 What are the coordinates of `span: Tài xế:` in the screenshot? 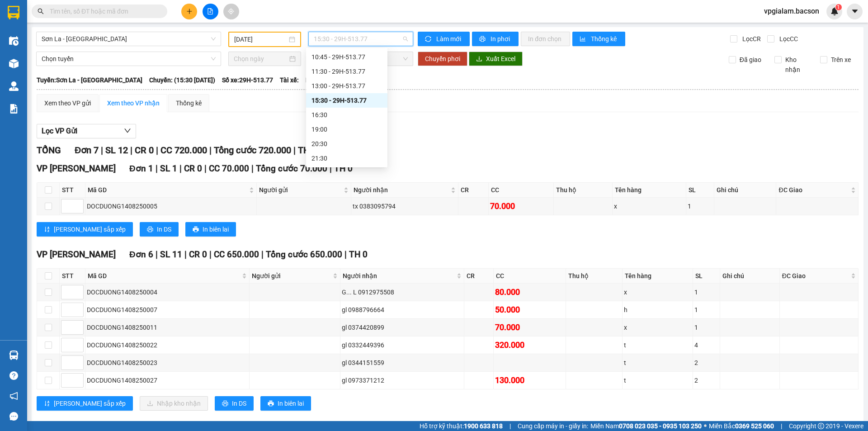 It's located at (289, 80).